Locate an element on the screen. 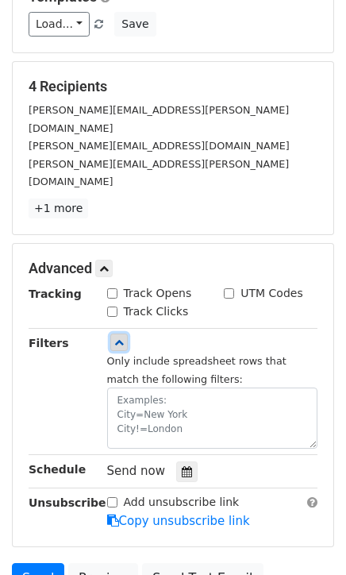 The width and height of the screenshot is (346, 575). label: UTM Codes is located at coordinates (272, 293).